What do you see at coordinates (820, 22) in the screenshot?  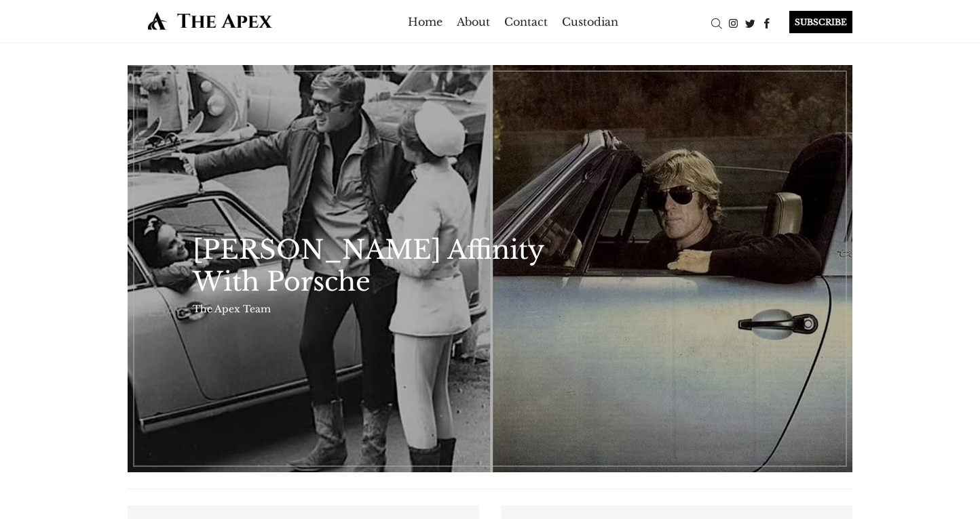 I see `div: SUBSCRIBE` at bounding box center [820, 22].